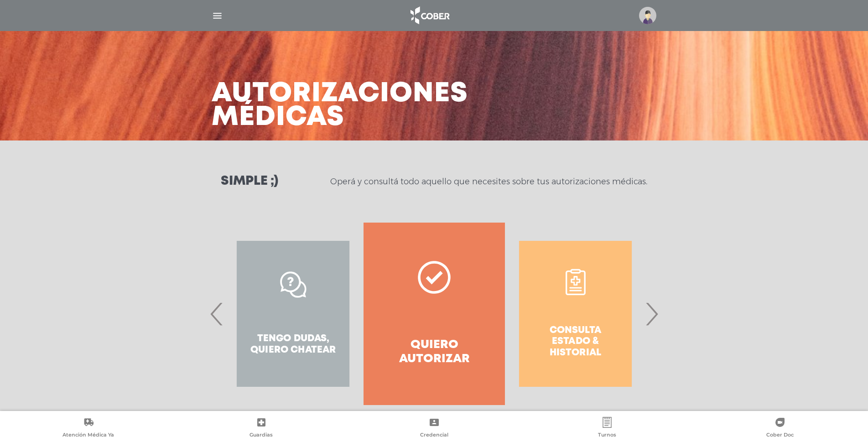  What do you see at coordinates (434, 352) in the screenshot?
I see `h4: Quiero autorizar` at bounding box center [434, 352].